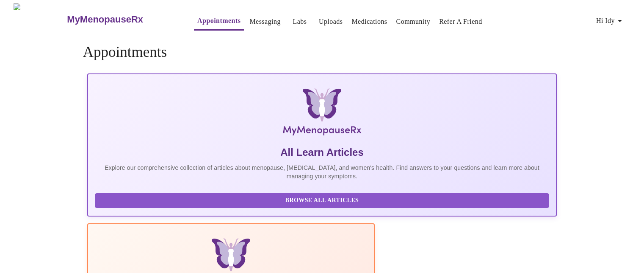 This screenshot has height=273, width=644. I want to click on button: Community, so click(413, 22).